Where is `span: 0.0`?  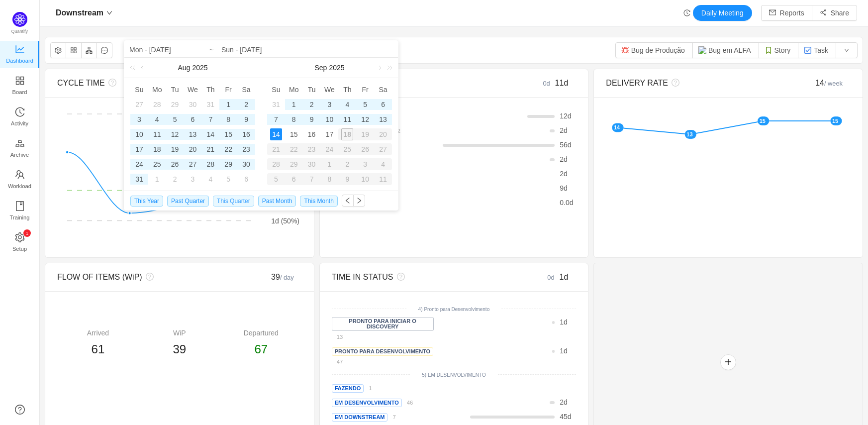 span: 0.0 is located at coordinates (565, 202).